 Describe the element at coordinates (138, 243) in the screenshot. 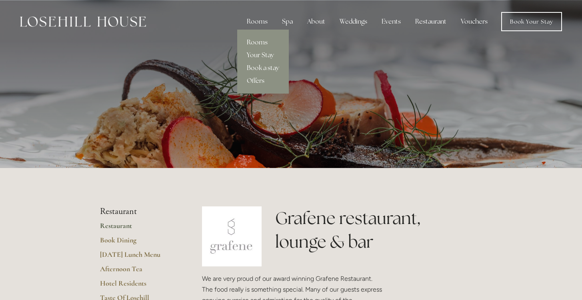

I see `a: Book Dining` at that location.